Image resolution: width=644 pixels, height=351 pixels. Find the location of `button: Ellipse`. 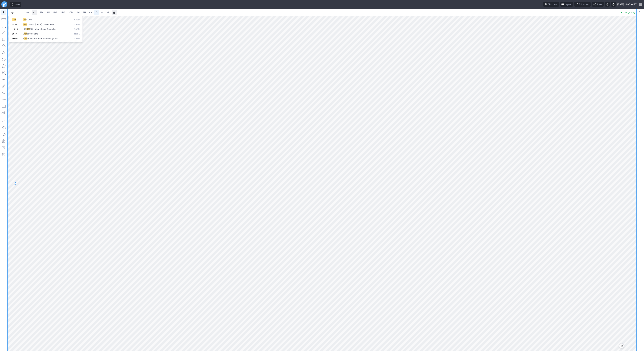

button: Ellipse is located at coordinates (4, 59).